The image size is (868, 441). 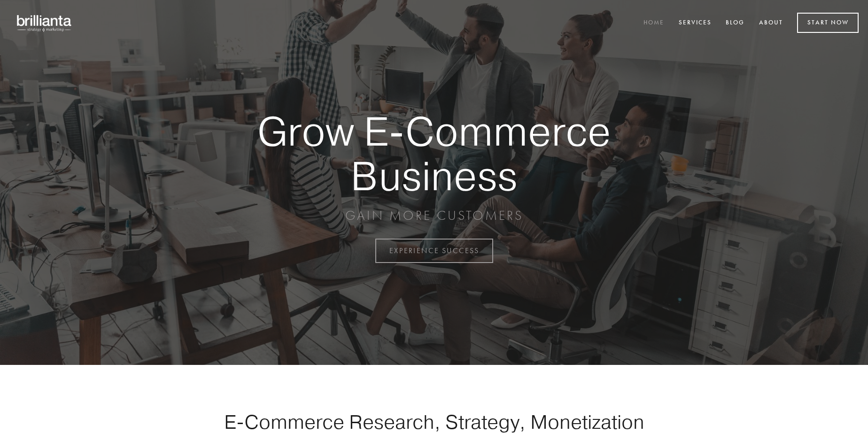 I want to click on a: Home, so click(x=654, y=23).